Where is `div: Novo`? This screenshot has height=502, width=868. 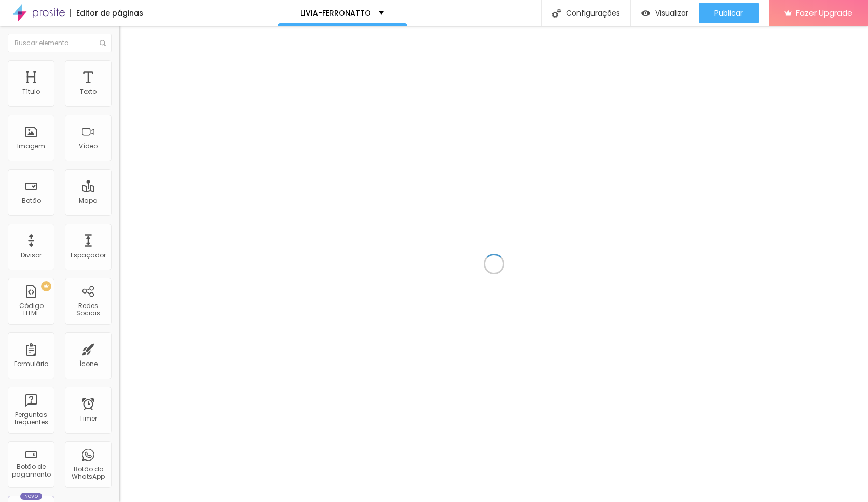 div: Novo is located at coordinates (31, 496).